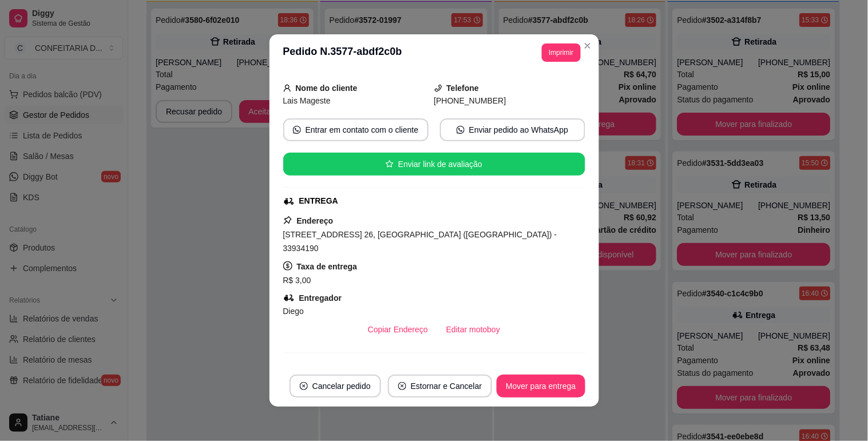  I want to click on strong: Nome do cliente, so click(326, 88).